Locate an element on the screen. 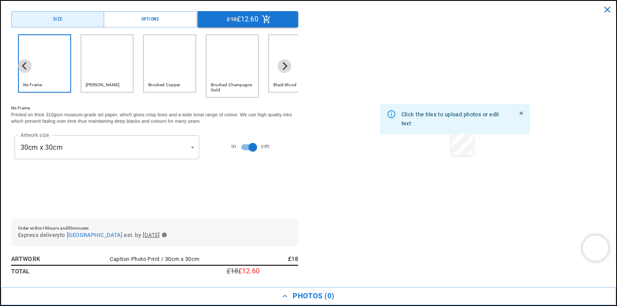 Image resolution: width=617 pixels, height=306 pixels. p: £18 is located at coordinates (232, 271).